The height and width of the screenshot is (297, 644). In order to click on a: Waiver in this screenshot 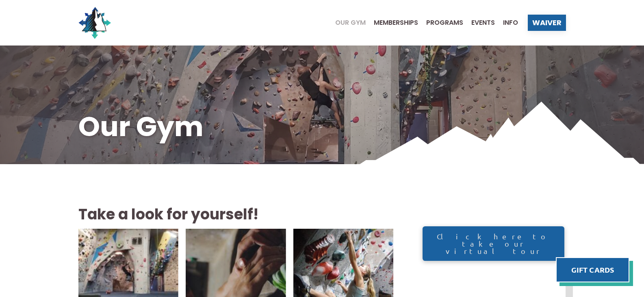, I will do `click(547, 23)`.